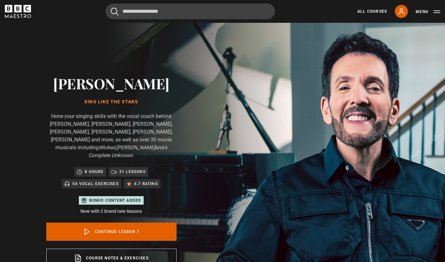 This screenshot has height=262, width=445. I want to click on a: All Courses, so click(372, 11).